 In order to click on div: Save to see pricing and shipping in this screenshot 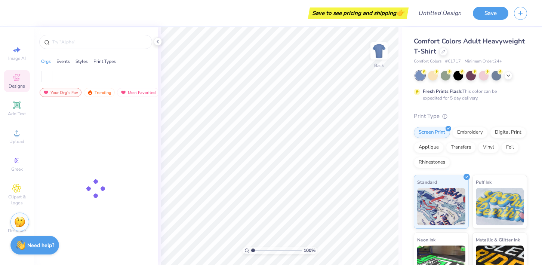, I will do `click(358, 13)`.